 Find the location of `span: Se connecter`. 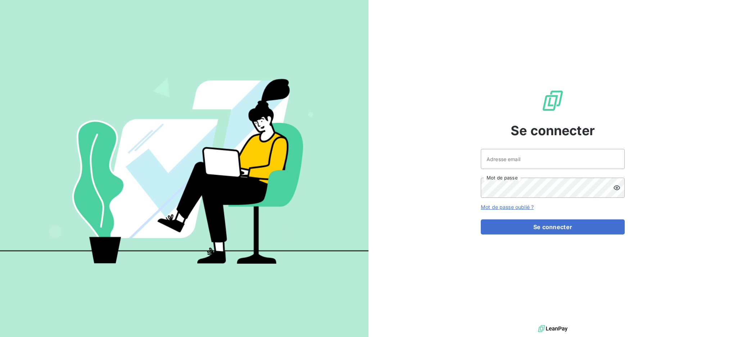

span: Se connecter is located at coordinates (552, 131).